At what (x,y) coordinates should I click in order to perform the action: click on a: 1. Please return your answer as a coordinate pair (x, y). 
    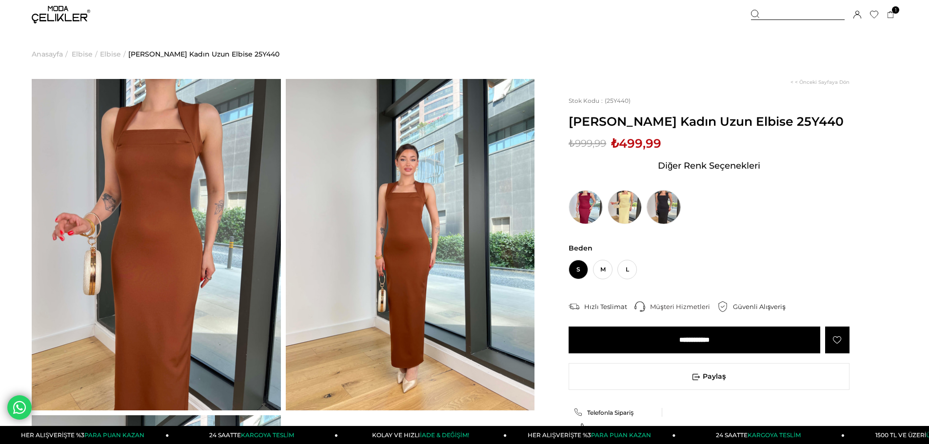
    Looking at the image, I should click on (890, 15).